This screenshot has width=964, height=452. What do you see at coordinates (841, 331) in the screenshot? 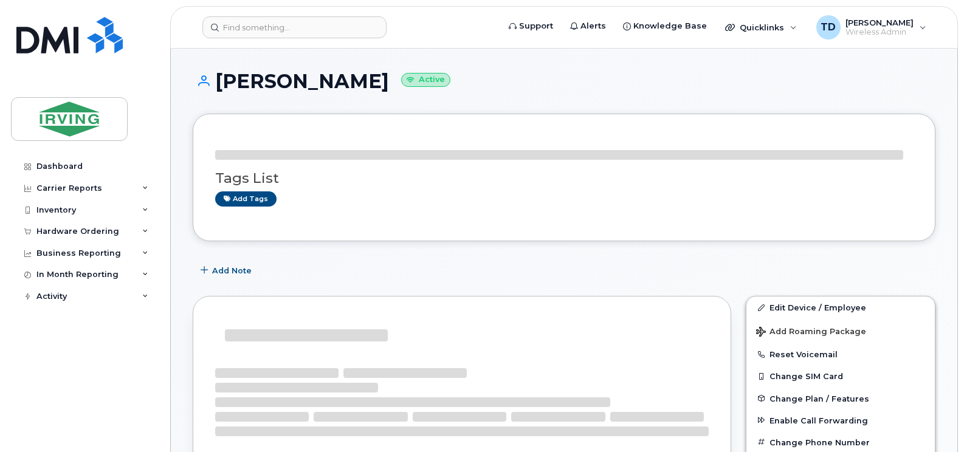
I see `button: Add Roaming Package` at bounding box center [841, 331].